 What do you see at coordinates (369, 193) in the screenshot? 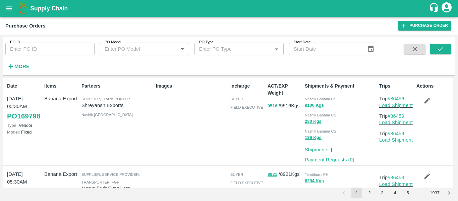
I see `button: Go to page 2` at bounding box center [369, 193].